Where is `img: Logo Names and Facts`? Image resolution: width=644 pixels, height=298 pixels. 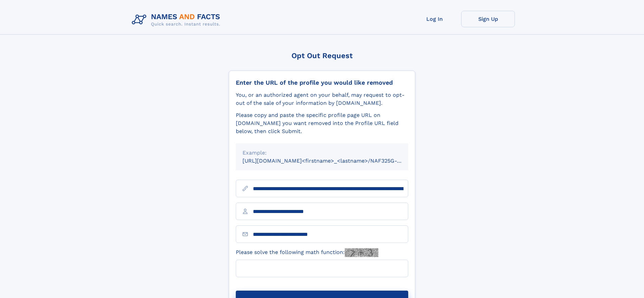 img: Logo Names and Facts is located at coordinates (177, 20).